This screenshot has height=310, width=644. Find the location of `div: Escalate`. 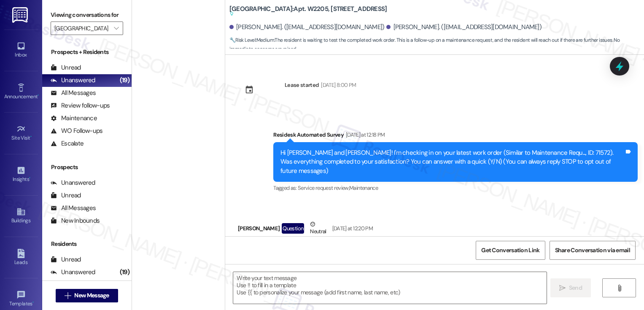

div: Escalate is located at coordinates (67, 144).